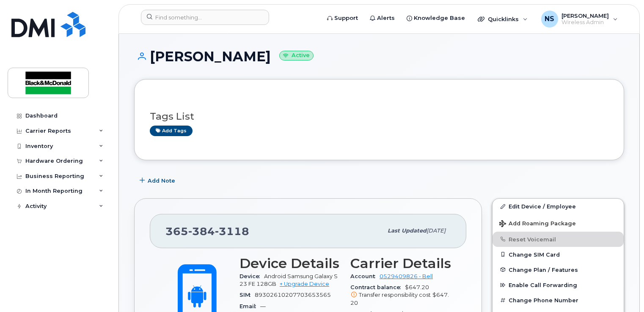  What do you see at coordinates (201, 231) in the screenshot?
I see `span: 384` at bounding box center [201, 231].